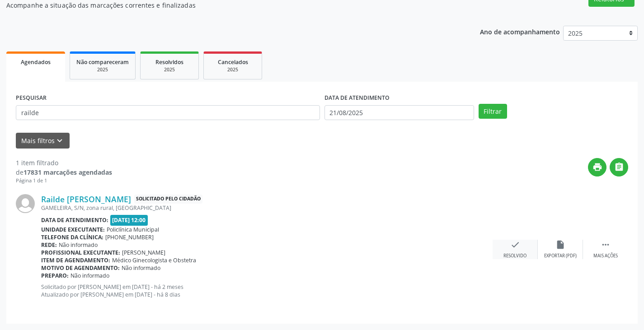 The image size is (644, 330). Describe the element at coordinates (168, 113) in the screenshot. I see `input: Nome, CNS` at that location.